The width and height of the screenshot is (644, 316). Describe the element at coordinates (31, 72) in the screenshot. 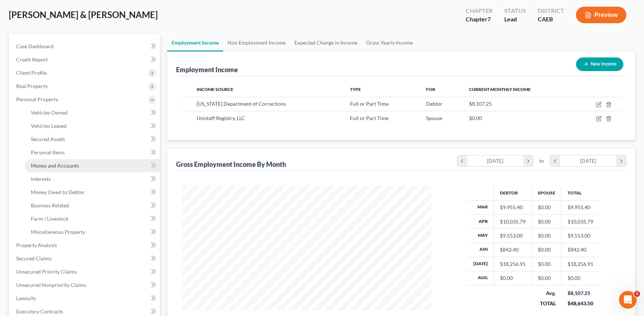

I see `span: Client Profile` at that location.